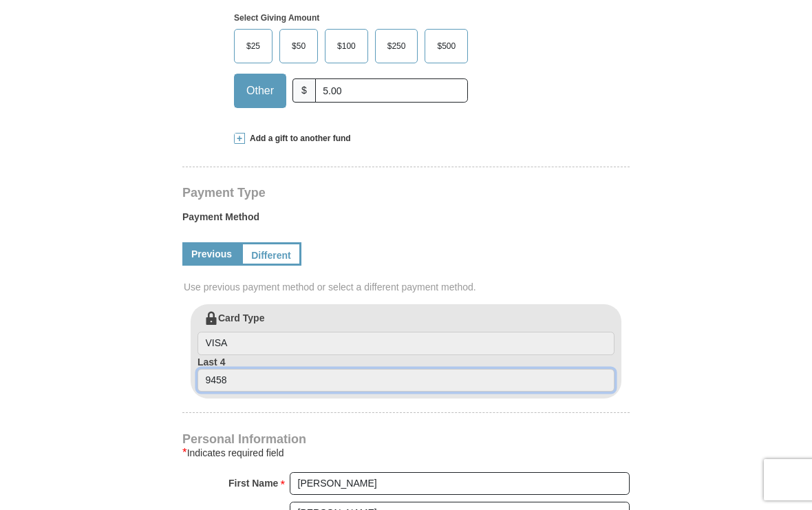 The image size is (812, 510). Describe the element at coordinates (260, 91) in the screenshot. I see `span: Other` at that location.